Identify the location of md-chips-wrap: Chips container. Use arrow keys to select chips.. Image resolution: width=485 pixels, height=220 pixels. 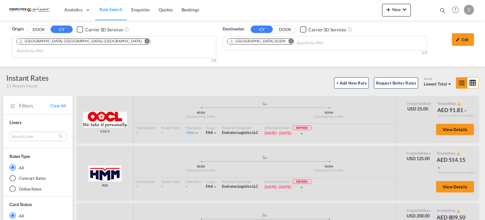
(293, 42).